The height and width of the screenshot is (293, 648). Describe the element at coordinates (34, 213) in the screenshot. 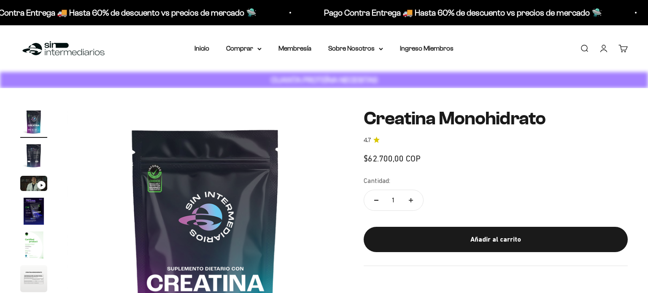

I see `button: Ir al artículo 4` at that location.